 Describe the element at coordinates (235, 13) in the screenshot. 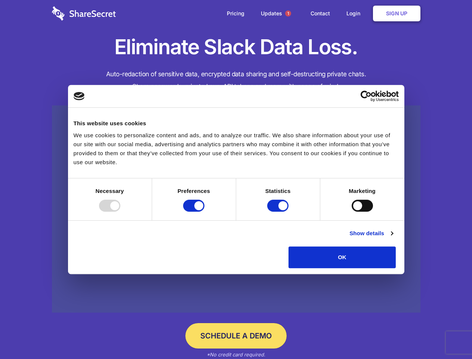

I see `a: Pricing` at that location.